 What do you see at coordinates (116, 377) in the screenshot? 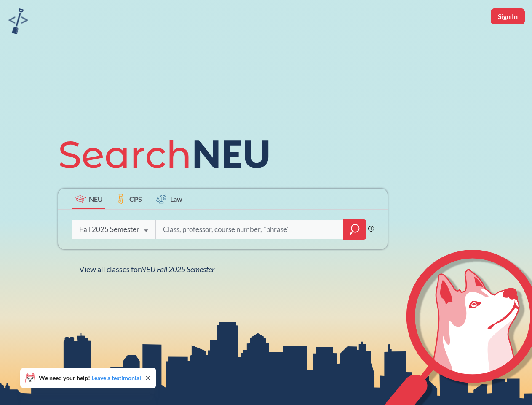
I see `a: Leave a testimonial` at bounding box center [116, 377].